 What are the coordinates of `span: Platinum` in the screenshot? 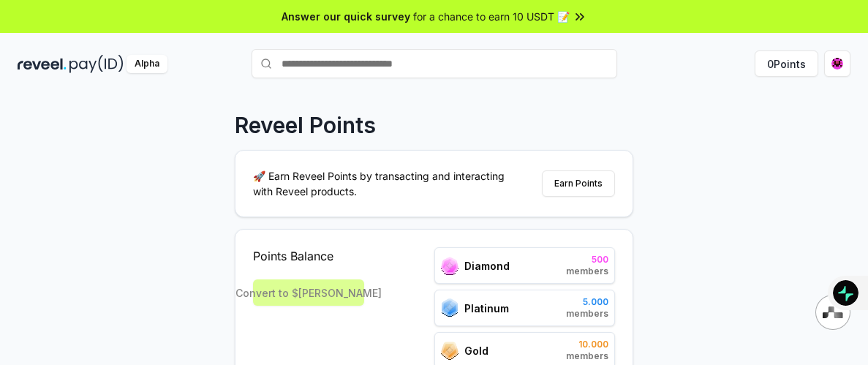 It's located at (487, 308).